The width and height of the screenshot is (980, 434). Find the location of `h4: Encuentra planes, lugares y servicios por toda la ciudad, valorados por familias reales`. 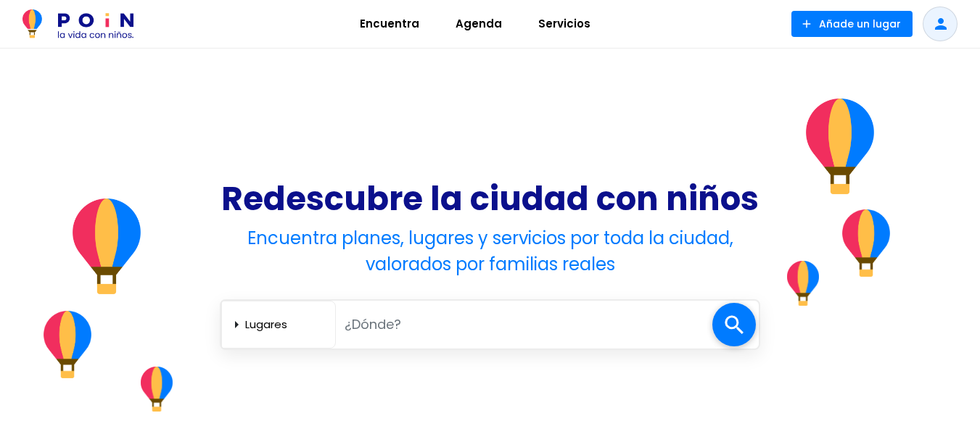

h4: Encuentra planes, lugares y servicios por toda la ciudad, valorados por familias reales is located at coordinates (490, 251).